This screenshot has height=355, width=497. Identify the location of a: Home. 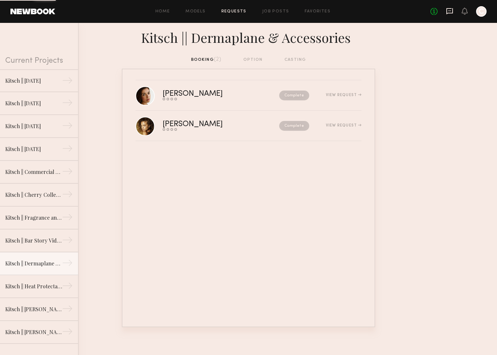
(163, 11).